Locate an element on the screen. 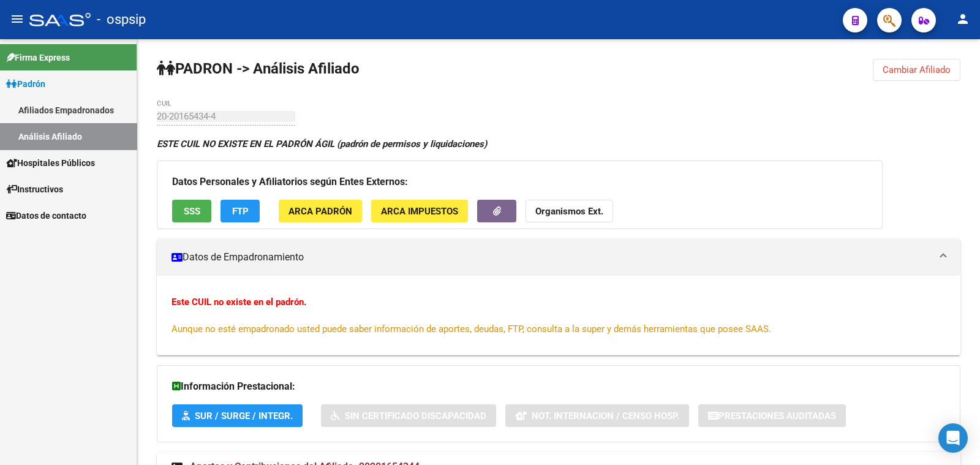 Image resolution: width=980 pixels, height=465 pixels. strong: ESTE CUIL NO EXISTE EN EL PADRÓN ÁGIL (padrón de permisos y liquidaciones) is located at coordinates (322, 144).